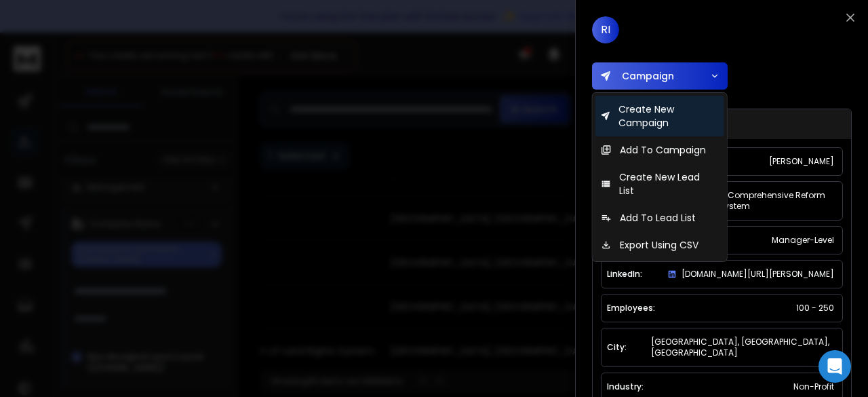 Image resolution: width=868 pixels, height=397 pixels. What do you see at coordinates (616, 348) in the screenshot?
I see `p: City:` at bounding box center [616, 348].